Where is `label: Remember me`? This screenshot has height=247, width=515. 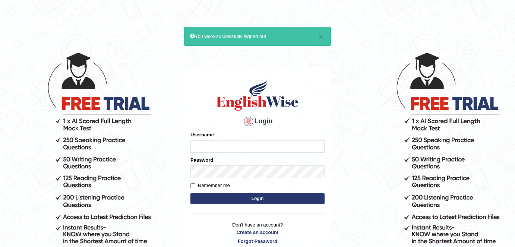
label: Remember me is located at coordinates (210, 185).